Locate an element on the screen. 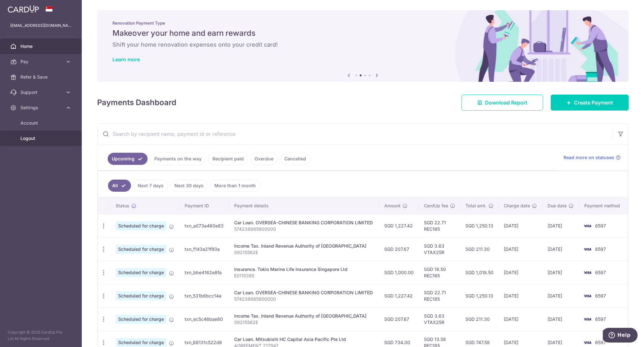  span: Read more on statuses is located at coordinates (589, 157).